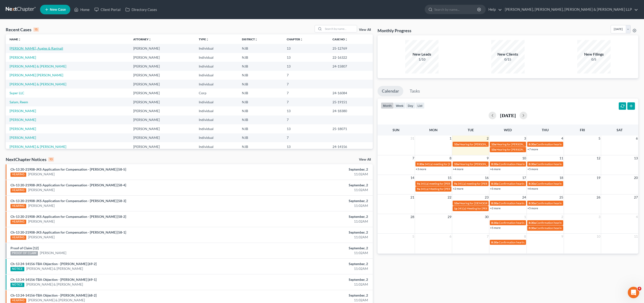  I want to click on a: Super LLC, so click(17, 93).